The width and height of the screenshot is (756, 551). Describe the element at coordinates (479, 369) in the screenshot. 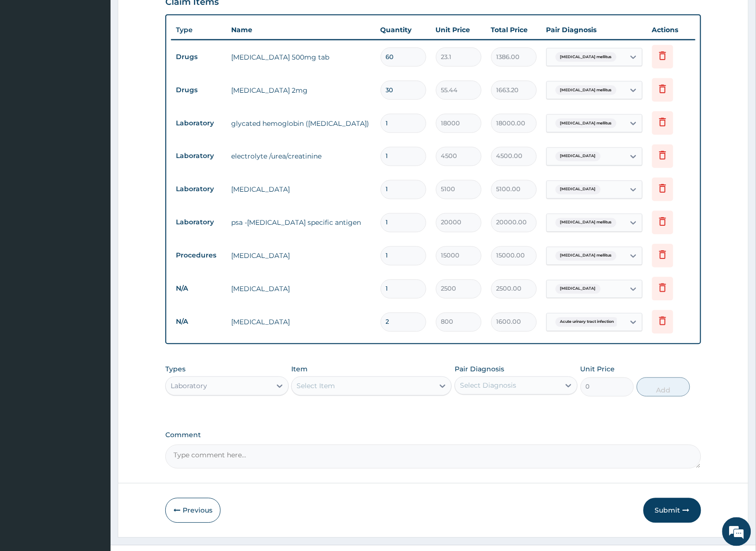

I see `label: Pair Diagnosis` at that location.